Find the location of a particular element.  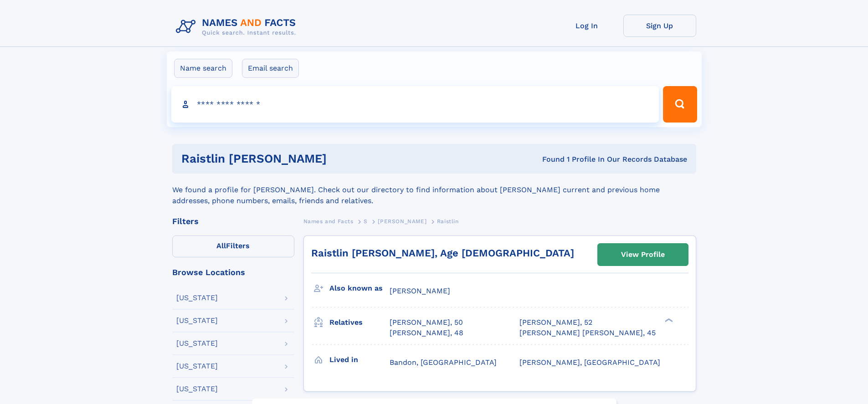

a: Log In is located at coordinates (587, 25).